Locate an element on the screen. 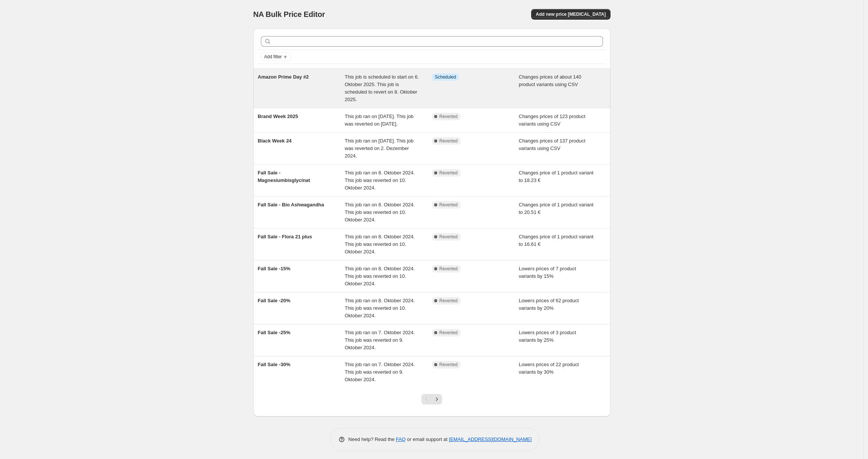  span: Changes price of 1 product variant to 16.61 € is located at coordinates (556, 240).